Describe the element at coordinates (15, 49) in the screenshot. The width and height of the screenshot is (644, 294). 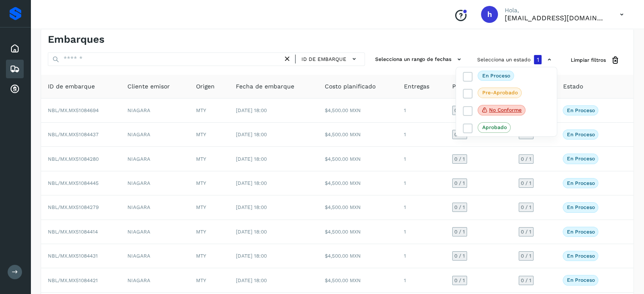
I see `div: Inicio` at that location.